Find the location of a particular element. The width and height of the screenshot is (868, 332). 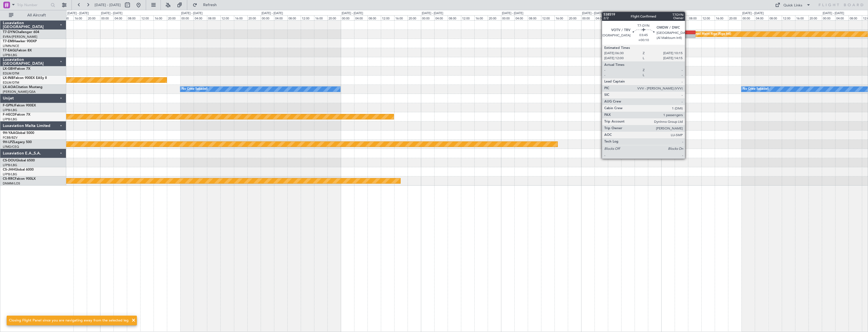

a: F-GPNJFalcon 900EX is located at coordinates (19, 106).